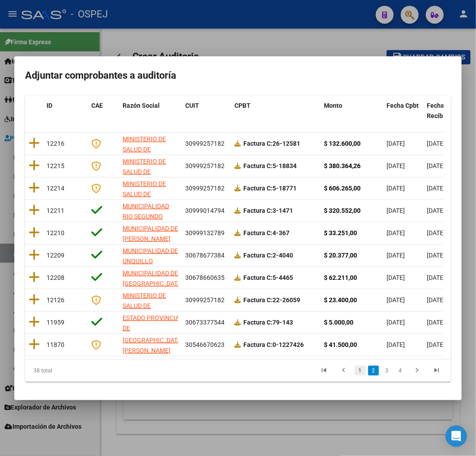 This screenshot has height=456, width=476. I want to click on a: go to first page, so click(324, 371).